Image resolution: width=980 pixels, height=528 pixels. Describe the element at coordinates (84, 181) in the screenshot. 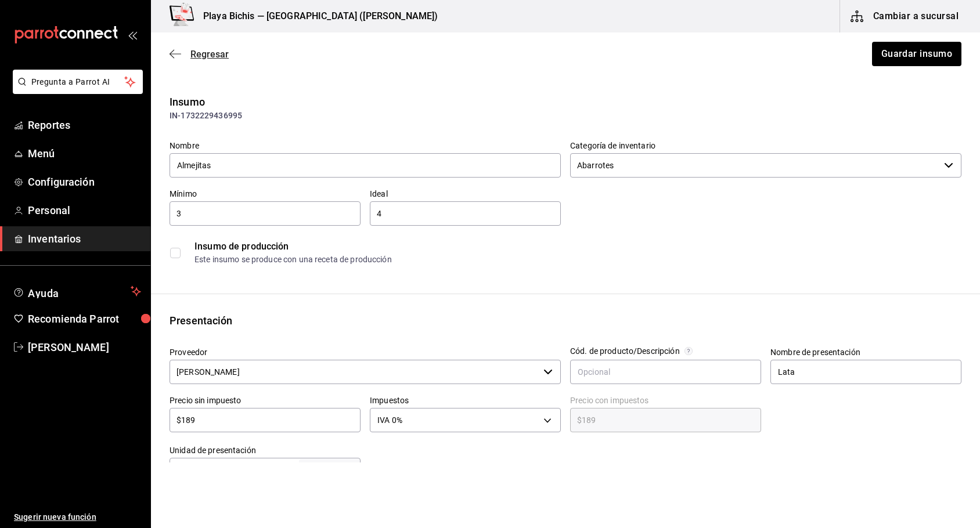

I see `span: Configuración` at that location.